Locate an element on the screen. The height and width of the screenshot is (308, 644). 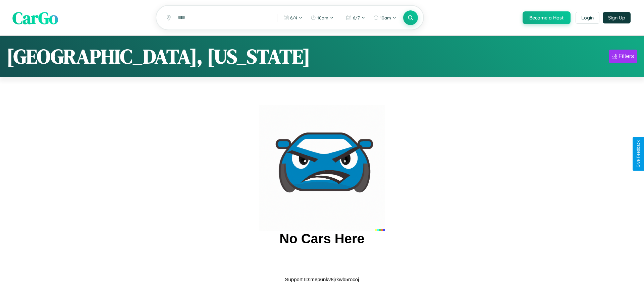
button: Become a Host is located at coordinates (546, 18).